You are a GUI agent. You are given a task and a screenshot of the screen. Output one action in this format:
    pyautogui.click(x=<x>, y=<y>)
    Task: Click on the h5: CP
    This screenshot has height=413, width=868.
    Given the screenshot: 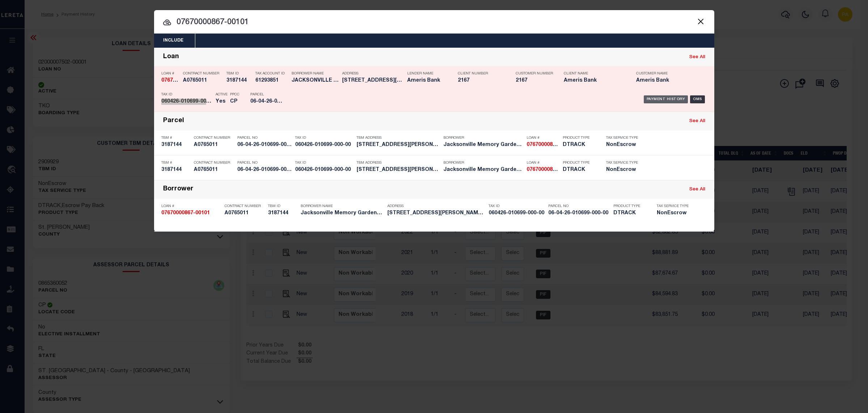 What is the action you would take?
    pyautogui.click(x=235, y=102)
    